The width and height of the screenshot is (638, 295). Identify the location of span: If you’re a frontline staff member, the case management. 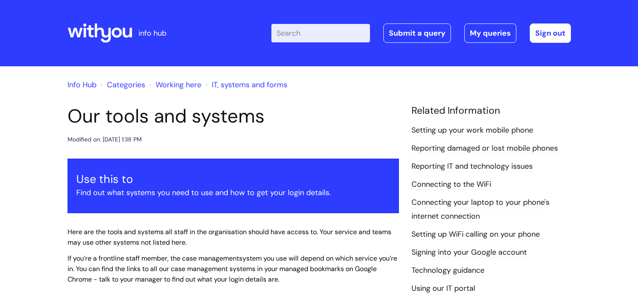
(153, 258).